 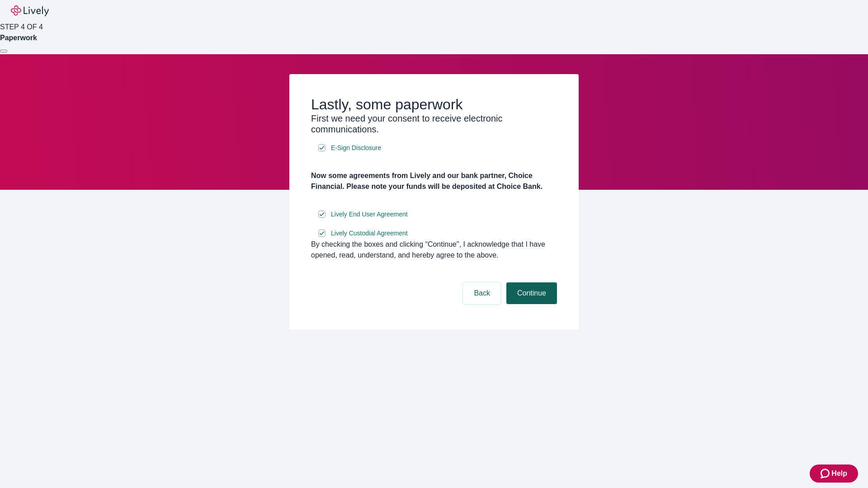 What do you see at coordinates (369, 233) in the screenshot?
I see `span: Lively Custodial Agreement` at bounding box center [369, 233].